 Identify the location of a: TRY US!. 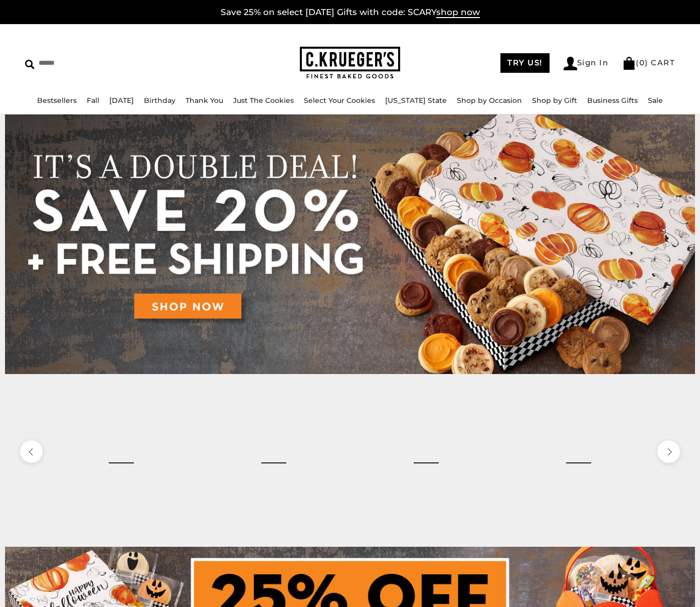
(525, 63).